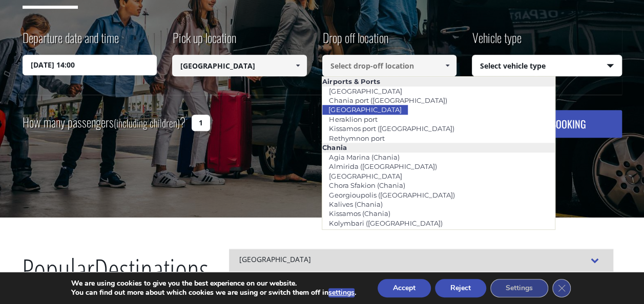 The width and height of the screenshot is (644, 304). Describe the element at coordinates (364, 157) in the screenshot. I see `a: Agia Marina (Chania)` at that location.